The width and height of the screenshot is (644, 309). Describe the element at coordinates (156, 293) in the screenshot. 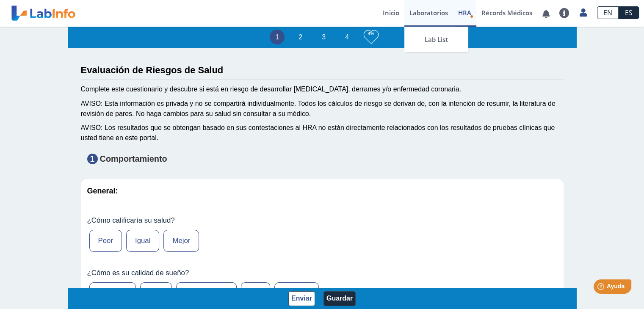

I see `label: Bien` at that location.